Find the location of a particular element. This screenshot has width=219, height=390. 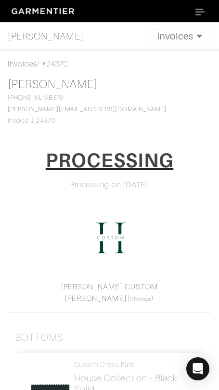

div: Open Intercom Messenger is located at coordinates (198, 369).